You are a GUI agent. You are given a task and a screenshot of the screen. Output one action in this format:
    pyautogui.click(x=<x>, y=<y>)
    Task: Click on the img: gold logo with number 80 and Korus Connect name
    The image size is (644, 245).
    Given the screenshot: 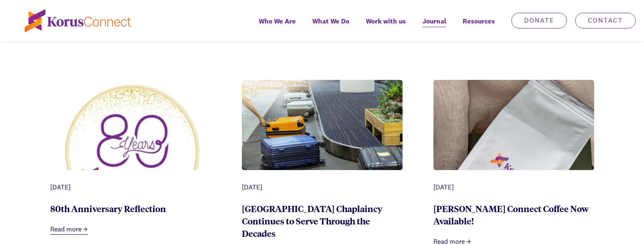 What is the action you would take?
    pyautogui.click(x=131, y=151)
    